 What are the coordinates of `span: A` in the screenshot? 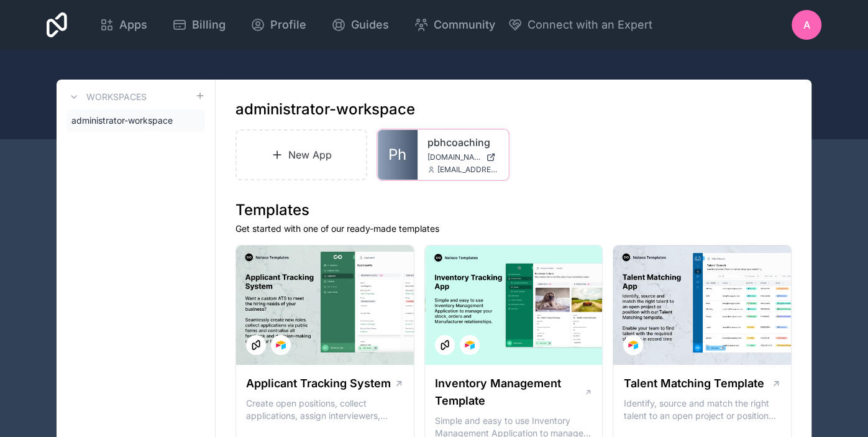 It's located at (807, 25).